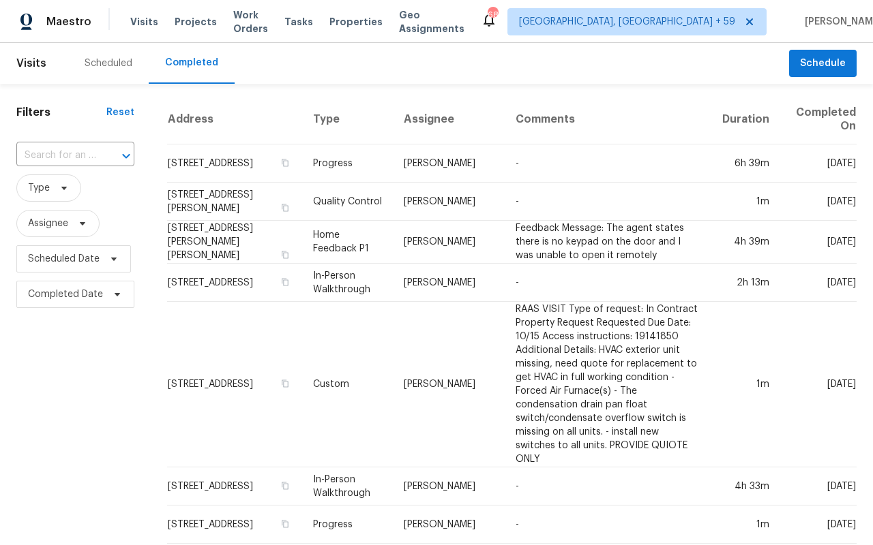 The width and height of the screenshot is (873, 545). Describe the element at coordinates (608, 119) in the screenshot. I see `th: Comments` at that location.